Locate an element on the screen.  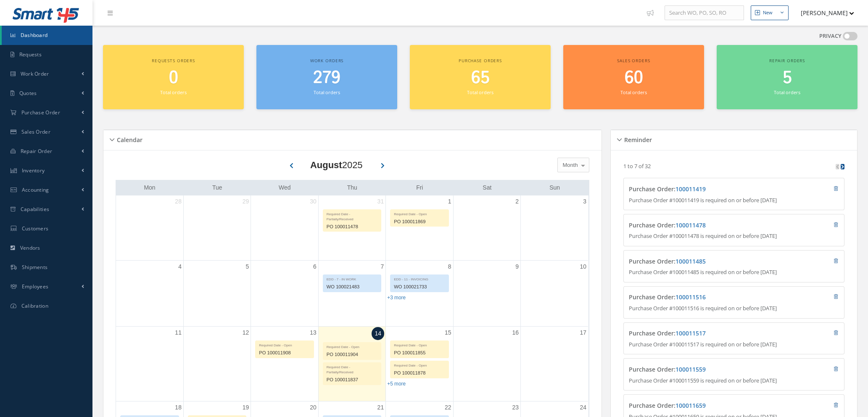
td: August 7, 2025 is located at coordinates (351, 293).